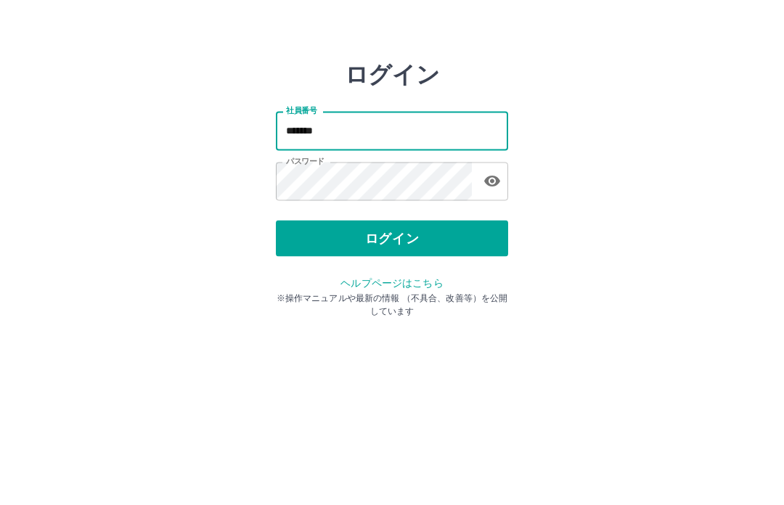 The height and width of the screenshot is (505, 784). What do you see at coordinates (392, 335) in the screenshot?
I see `p: ※操作マニュアルや最新の情報 （不具合、改善等）を公開しています` at bounding box center [392, 335].